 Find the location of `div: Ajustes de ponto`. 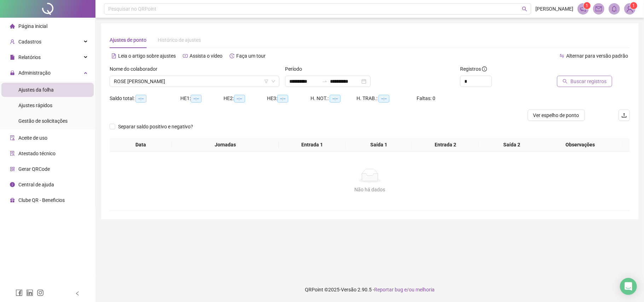

div: Ajustes de ponto is located at coordinates (128, 40).